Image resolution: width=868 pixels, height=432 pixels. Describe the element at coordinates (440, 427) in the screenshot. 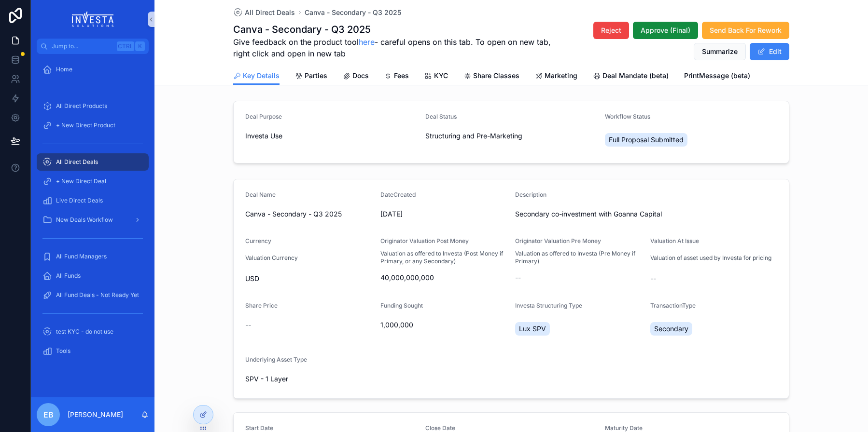

I see `span: Close Date` at that location.